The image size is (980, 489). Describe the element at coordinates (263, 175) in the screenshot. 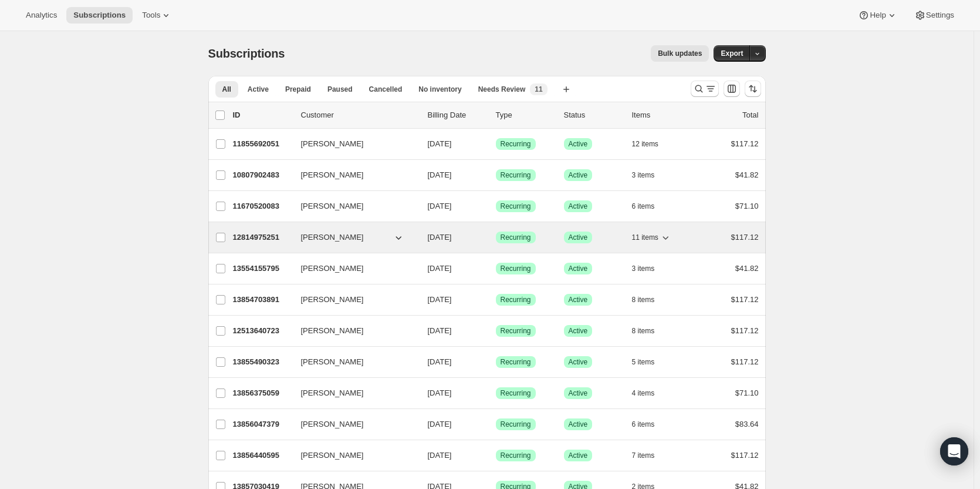

I see `p: 10807902483` at that location.